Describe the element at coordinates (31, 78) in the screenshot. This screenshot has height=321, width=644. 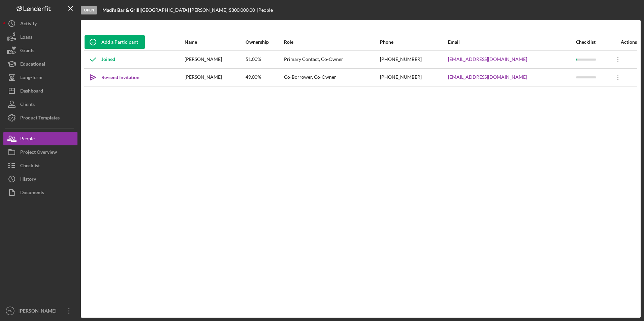
I see `div: Long-Term` at that location.